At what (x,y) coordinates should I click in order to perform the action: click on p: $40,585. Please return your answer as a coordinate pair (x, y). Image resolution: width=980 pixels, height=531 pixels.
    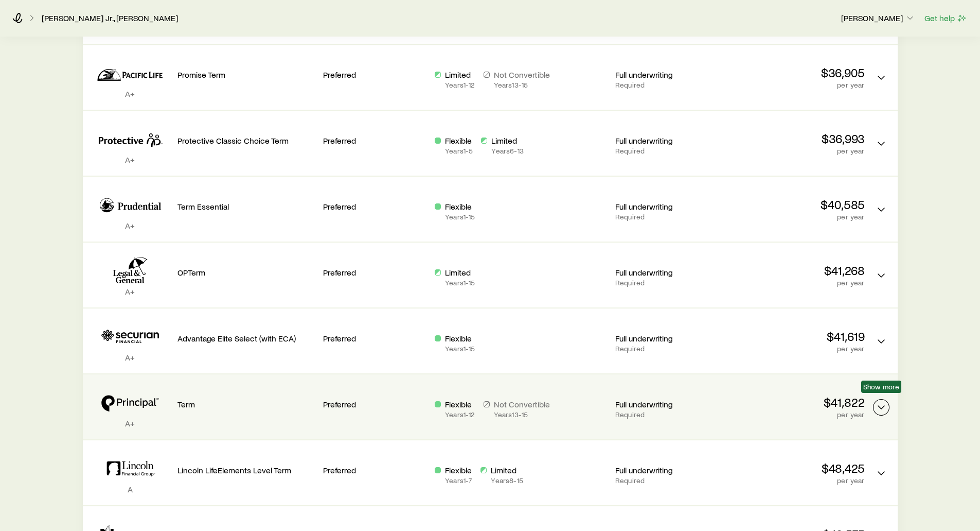
    Looking at the image, I should click on (796, 204).